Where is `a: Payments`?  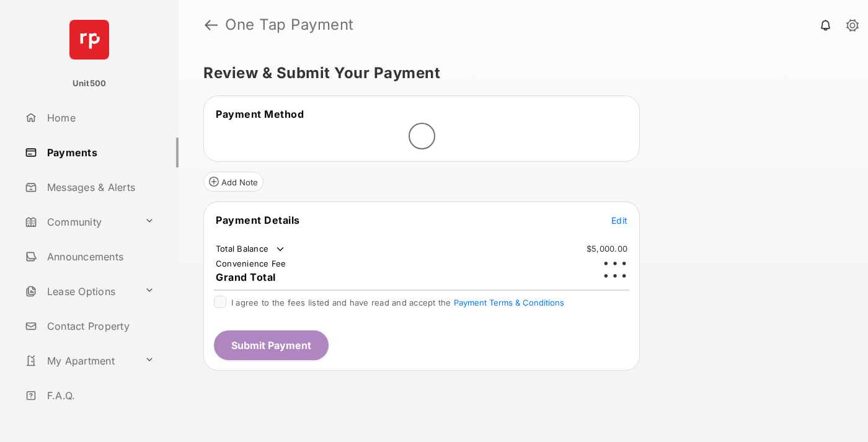
a: Payments is located at coordinates (99, 152).